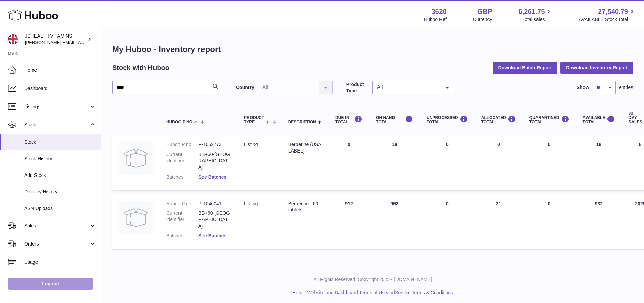 The width and height of the screenshot is (644, 303). Describe the element at coordinates (357, 87) in the screenshot. I see `label: Product Type` at that location.